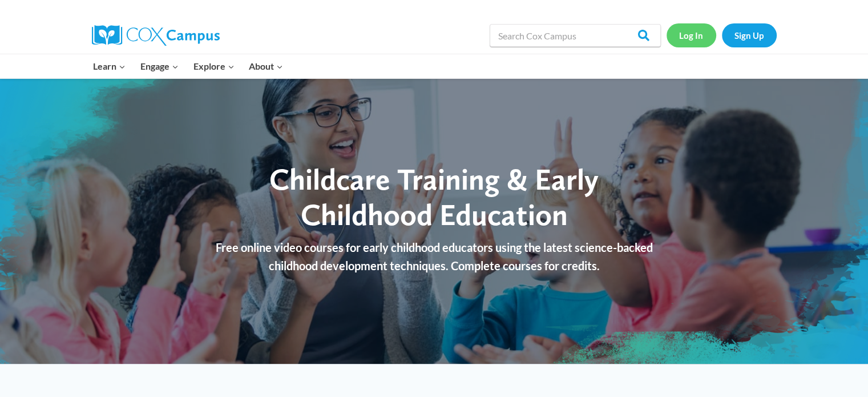 This screenshot has height=397, width=868. Describe the element at coordinates (434, 196) in the screenshot. I see `span: Childcare Training & Early Childhood Education` at that location.